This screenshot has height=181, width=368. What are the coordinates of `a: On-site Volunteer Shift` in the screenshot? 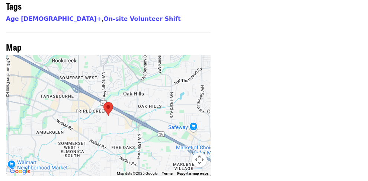 It's located at (142, 19).